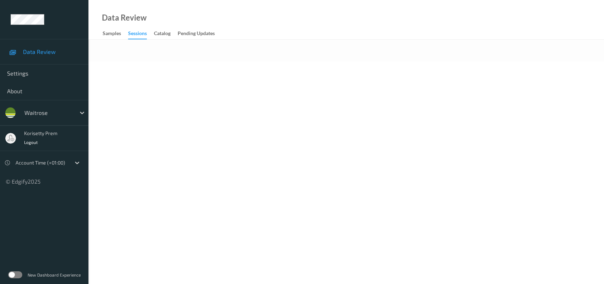 Image resolution: width=604 pixels, height=284 pixels. I want to click on div: Sessions, so click(137, 34).